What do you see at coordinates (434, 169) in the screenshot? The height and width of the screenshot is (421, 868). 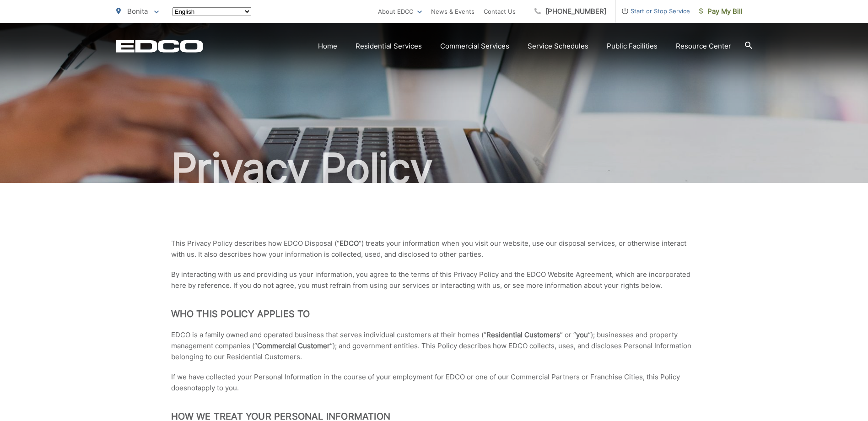 I see `h1: Privacy Policy` at bounding box center [434, 169].